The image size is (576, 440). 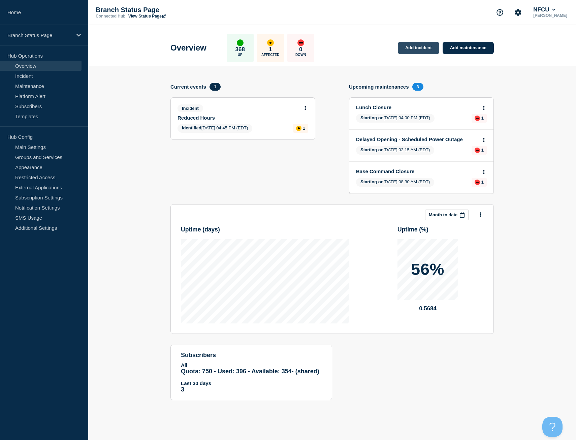 I want to click on a: Delayed Opening - Scheduled Power Outage, so click(x=417, y=139).